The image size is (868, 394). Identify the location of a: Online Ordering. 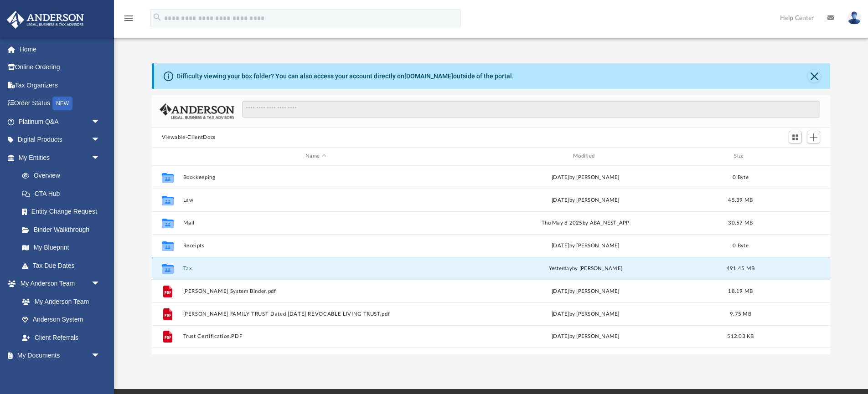
(60, 67).